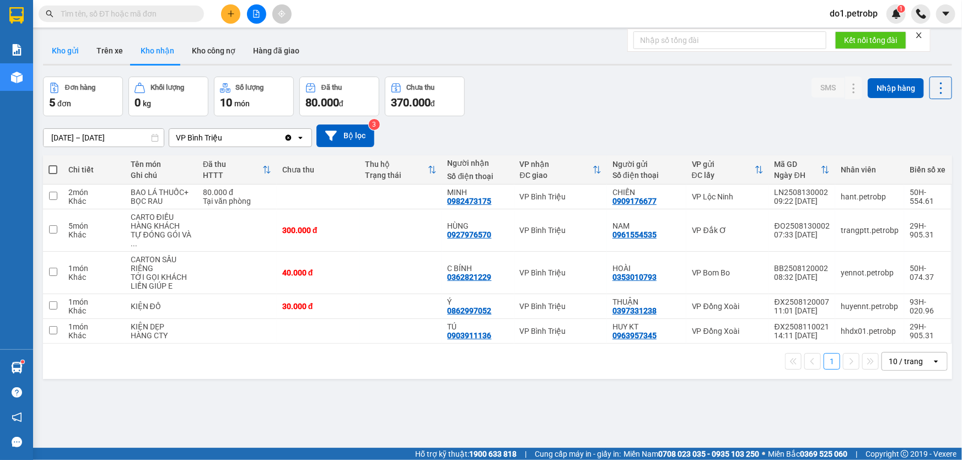  What do you see at coordinates (946, 14) in the screenshot?
I see `span: caret-down` at bounding box center [946, 14].